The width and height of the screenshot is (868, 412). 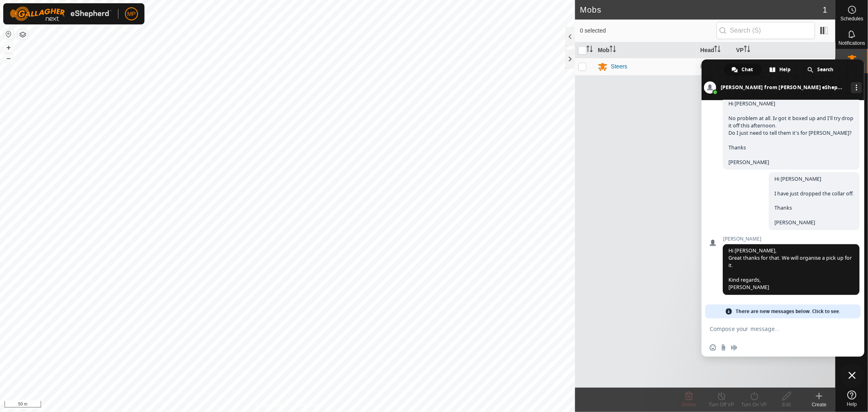 I want to click on div: Turn Off VP, so click(x=722, y=405).